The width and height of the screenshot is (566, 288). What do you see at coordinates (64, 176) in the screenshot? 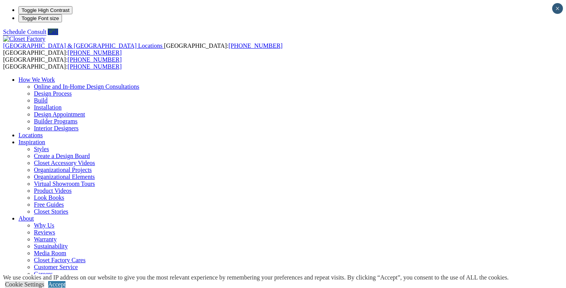
I see `a: Organizational Elements` at bounding box center [64, 176].